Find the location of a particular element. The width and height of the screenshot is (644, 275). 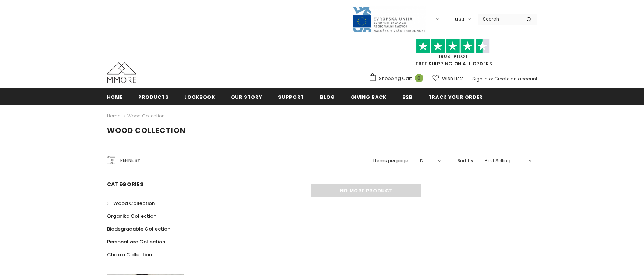

span: Best Selling is located at coordinates (498, 161).